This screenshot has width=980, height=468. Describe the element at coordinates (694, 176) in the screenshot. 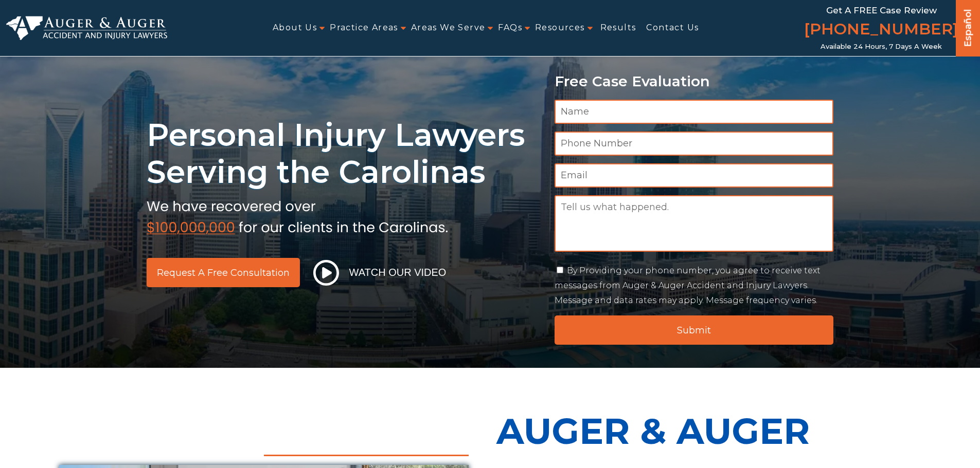

I see `input: Email` at that location.